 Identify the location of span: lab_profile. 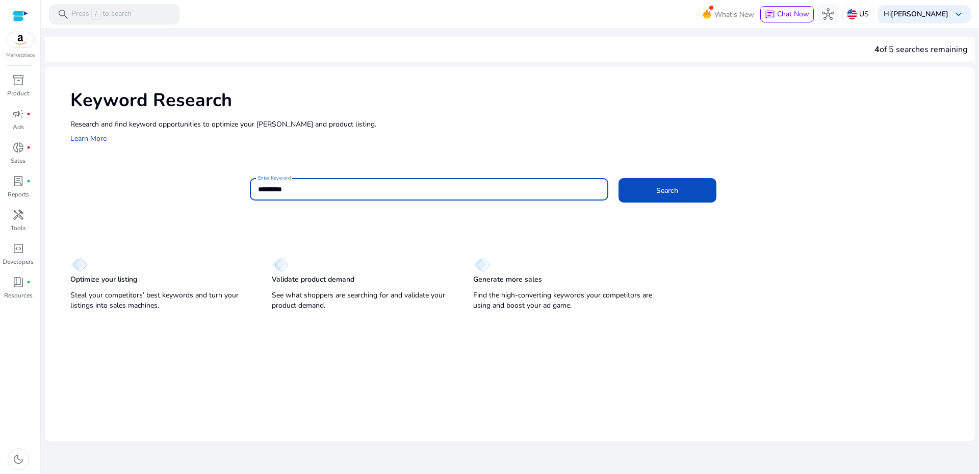
(18, 181).